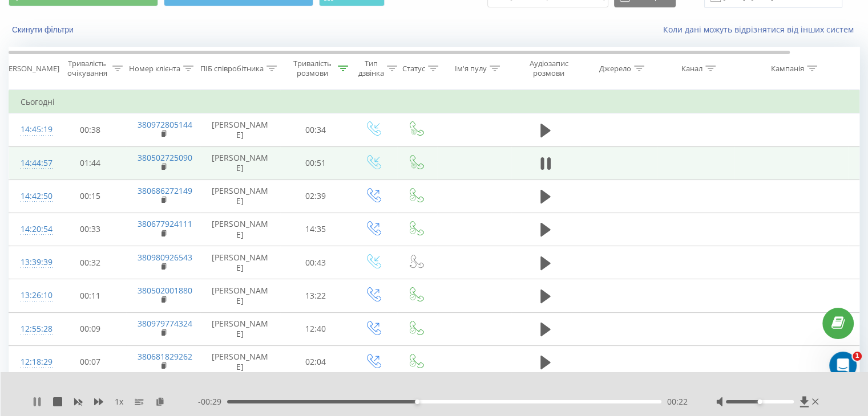 This screenshot has height=416, width=868. What do you see at coordinates (414, 68) in the screenshot?
I see `div: Статус` at bounding box center [414, 68].